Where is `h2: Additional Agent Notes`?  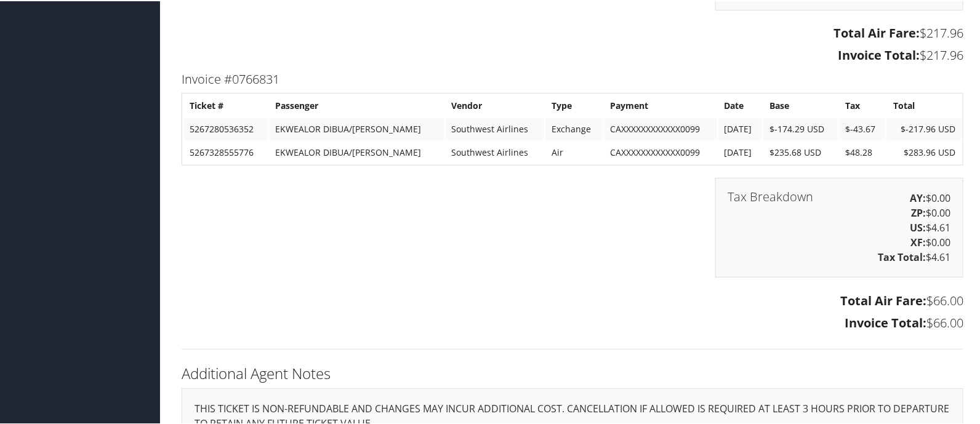 h2: Additional Agent Notes is located at coordinates (573, 373).